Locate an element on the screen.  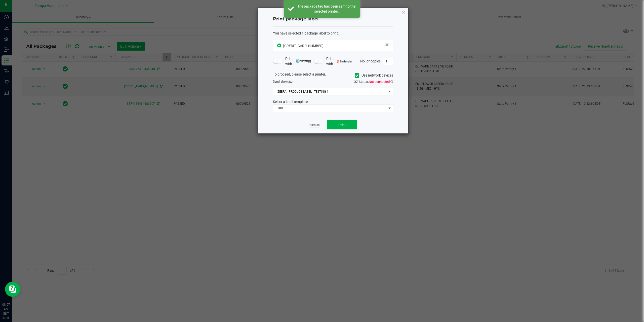
div: The package tag has been sent to the selected printer. is located at coordinates (327, 9).